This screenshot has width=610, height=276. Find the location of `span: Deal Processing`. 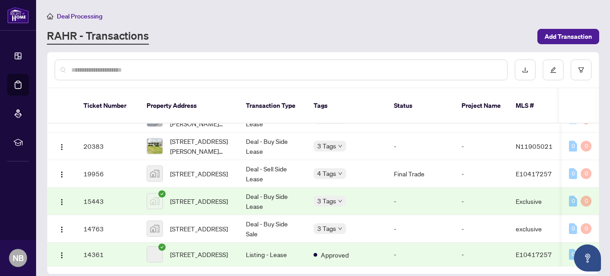

span: Deal Processing is located at coordinates (79, 16).